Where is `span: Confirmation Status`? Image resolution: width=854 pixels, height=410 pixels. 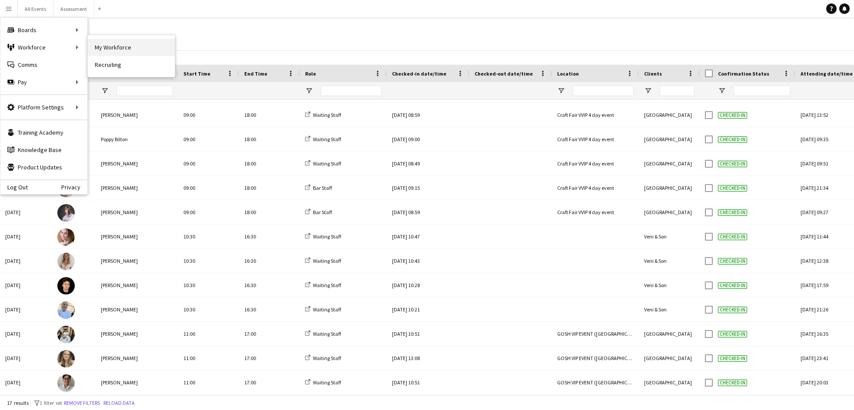
span: Confirmation Status is located at coordinates (743, 73).